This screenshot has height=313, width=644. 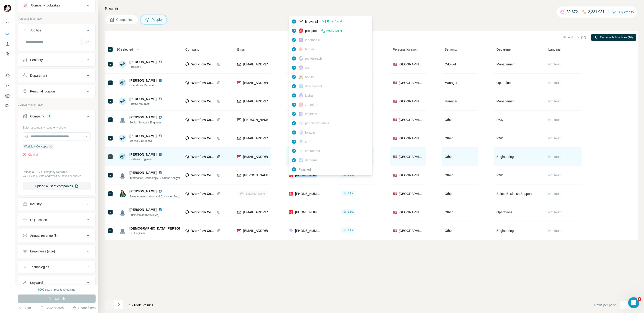 I want to click on button: Keywords, so click(x=57, y=283).